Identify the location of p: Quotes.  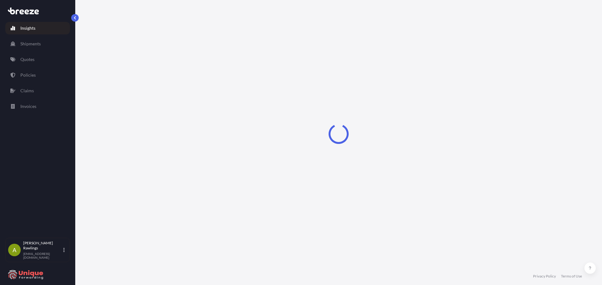
(27, 60).